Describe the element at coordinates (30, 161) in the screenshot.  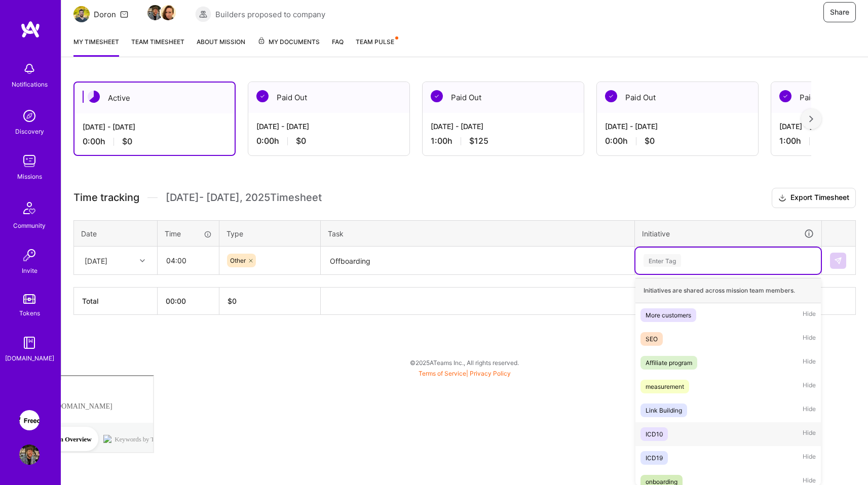
I see `img: teamwork` at that location.